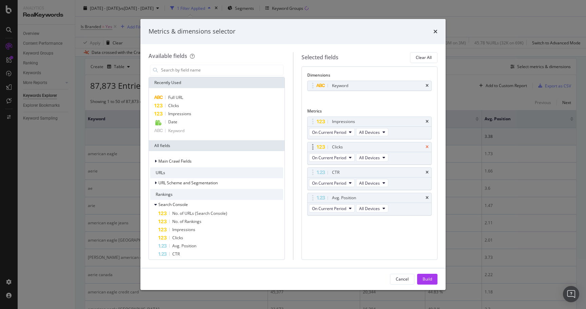 The width and height of the screenshot is (586, 309). What do you see at coordinates (370, 204) in the screenshot?
I see `div: Avg. PositiontimesOn Current PeriodAll Devices` at bounding box center [370, 204].